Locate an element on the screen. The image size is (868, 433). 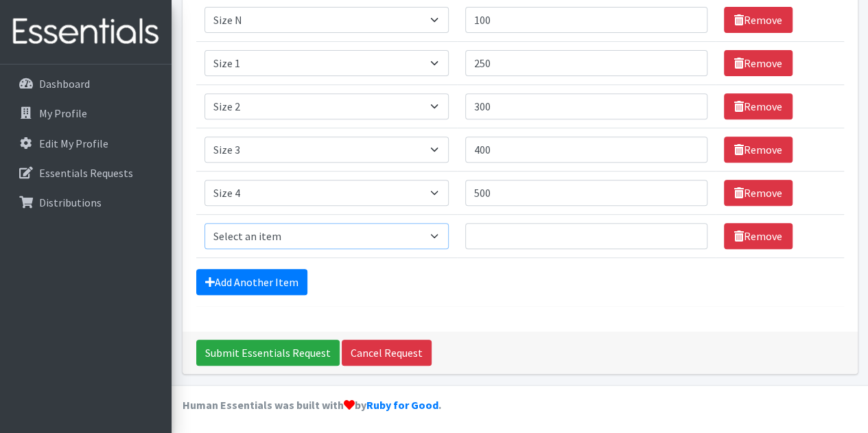
p: My Profile is located at coordinates (63, 113).